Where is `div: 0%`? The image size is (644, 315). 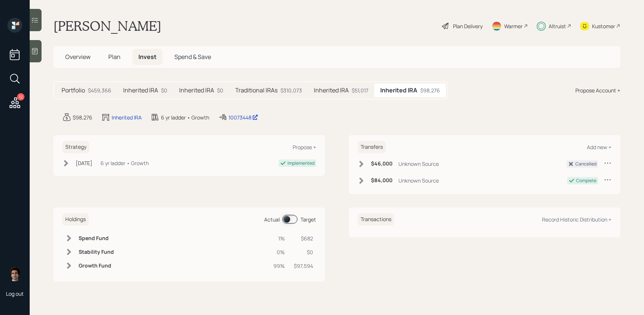 div: 0% is located at coordinates (279, 252).